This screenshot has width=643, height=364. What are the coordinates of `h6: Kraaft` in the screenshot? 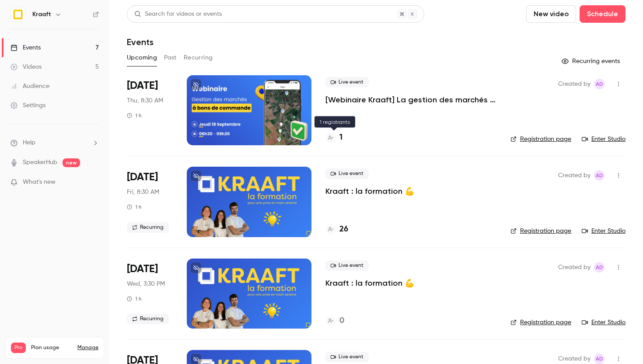 It's located at (41, 15).